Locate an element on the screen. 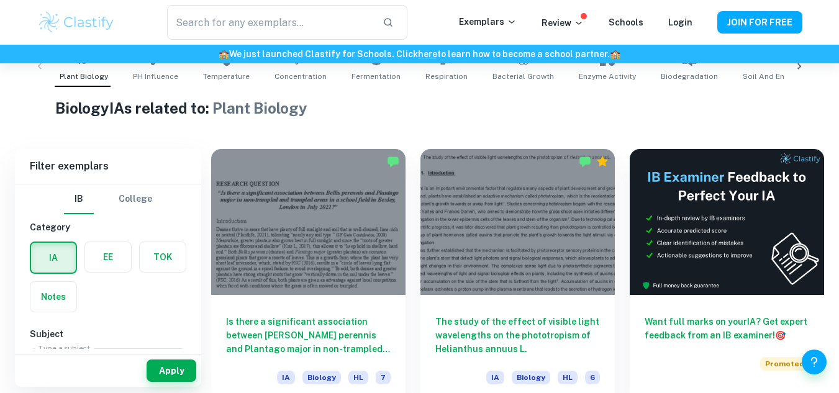 This screenshot has height=393, width=839. span: Promoted is located at coordinates (784, 364).